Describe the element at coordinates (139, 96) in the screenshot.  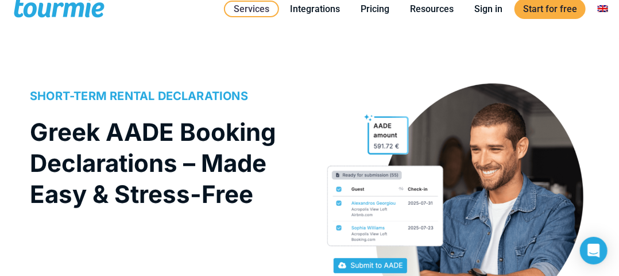
I see `span: SHORT-TERM RENTAL DECLARATIONS` at that location.